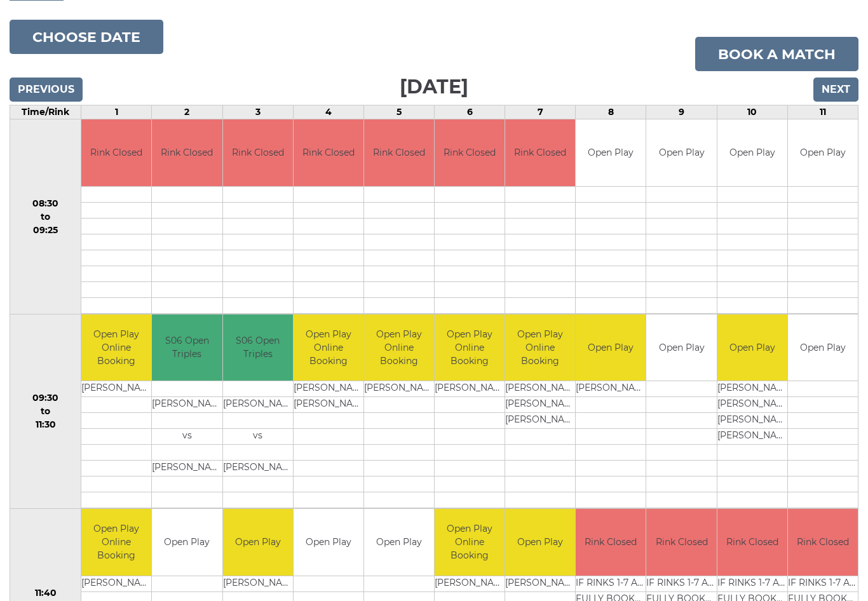  I want to click on a: Book a match, so click(776, 55).